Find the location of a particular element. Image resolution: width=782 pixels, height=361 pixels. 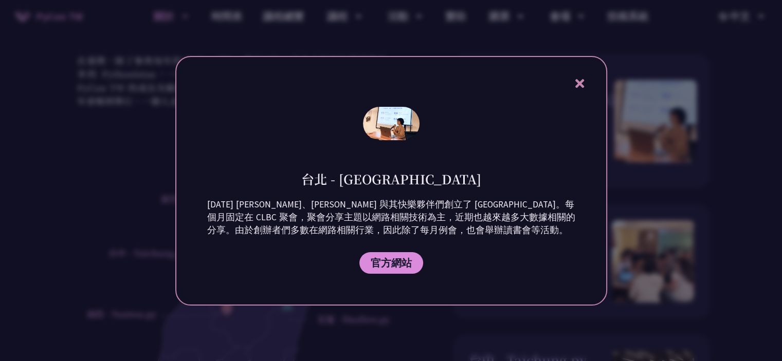

img: photo is located at coordinates (391, 124).